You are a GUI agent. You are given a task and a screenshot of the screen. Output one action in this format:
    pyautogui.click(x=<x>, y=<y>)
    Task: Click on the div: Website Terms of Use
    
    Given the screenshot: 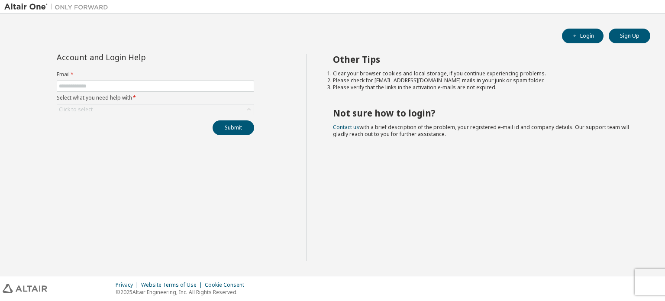 What is the action you would take?
    pyautogui.click(x=173, y=285)
    